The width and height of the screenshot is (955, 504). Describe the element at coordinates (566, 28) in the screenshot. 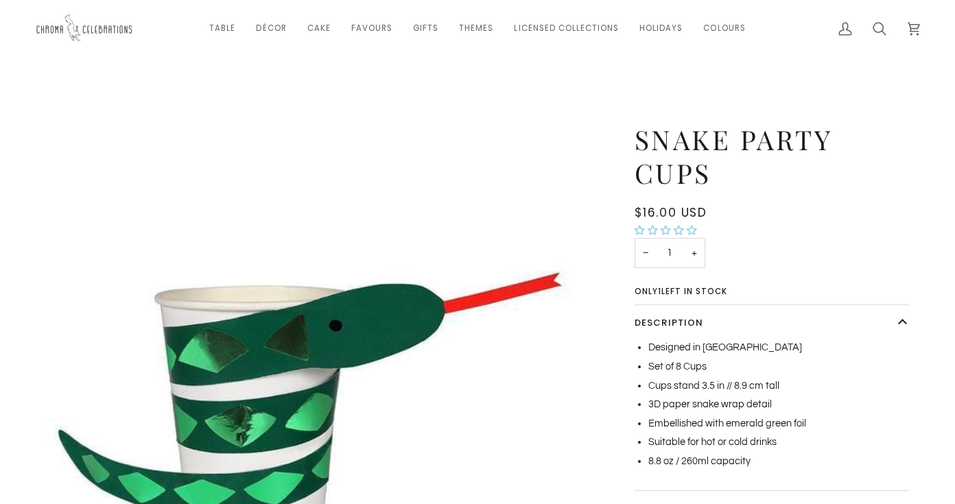

I see `span: Licensed Collections` at that location.